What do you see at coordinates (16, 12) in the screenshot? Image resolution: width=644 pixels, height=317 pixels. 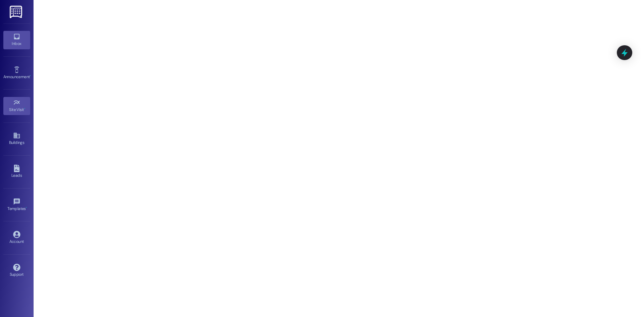 I see `img: ResiDesk Logo` at bounding box center [16, 12].